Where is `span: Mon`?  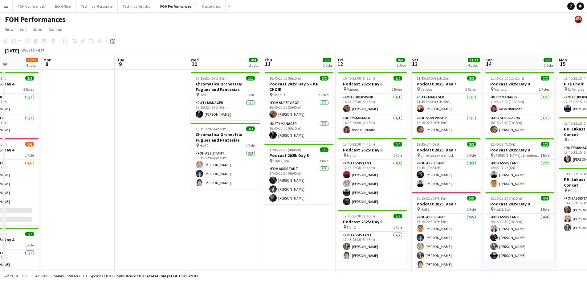 span: Mon is located at coordinates (563, 60).